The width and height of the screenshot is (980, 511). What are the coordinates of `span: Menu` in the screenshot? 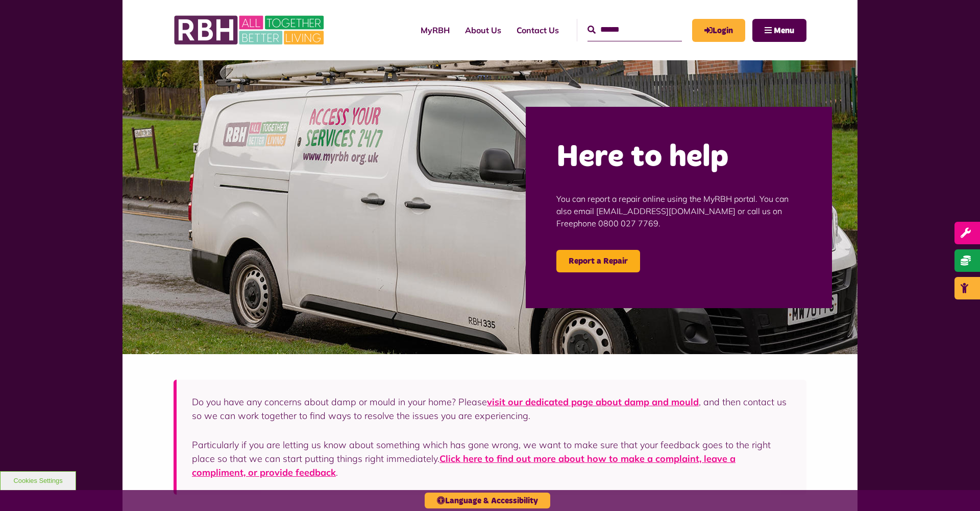 It's located at (784, 30).